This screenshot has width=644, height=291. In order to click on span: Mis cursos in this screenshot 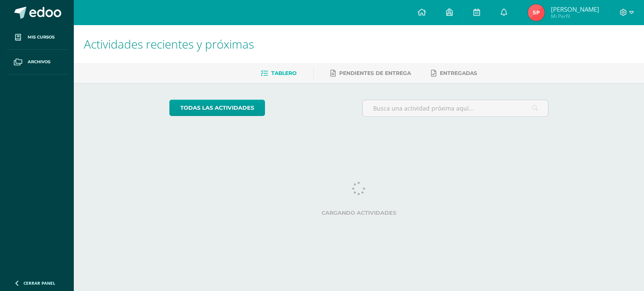, I will do `click(41, 37)`.